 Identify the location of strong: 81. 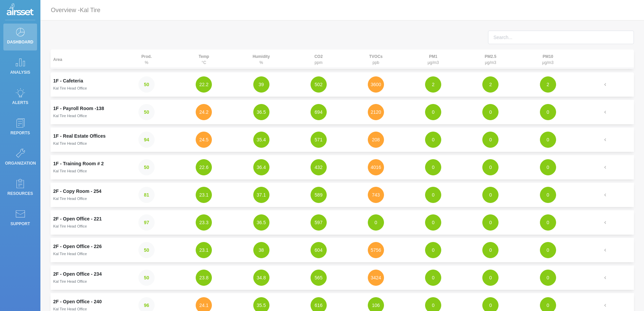
(147, 195).